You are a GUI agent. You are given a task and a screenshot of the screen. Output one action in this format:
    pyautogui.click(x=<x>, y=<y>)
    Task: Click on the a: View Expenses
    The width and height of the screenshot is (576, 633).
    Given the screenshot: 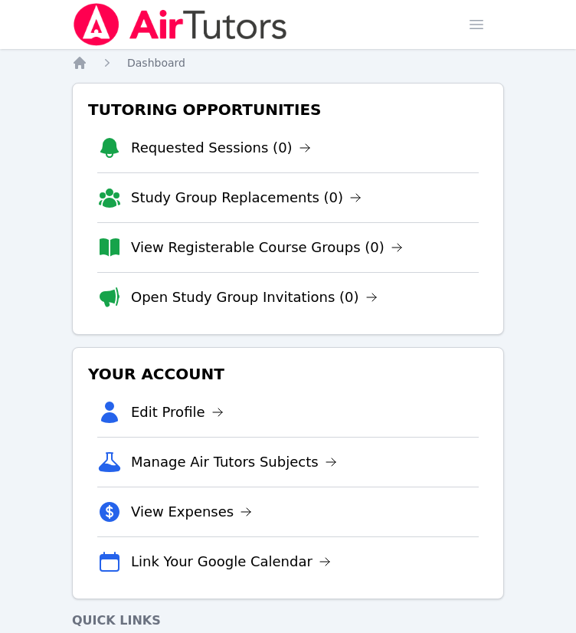 What is the action you would take?
    pyautogui.click(x=192, y=512)
    